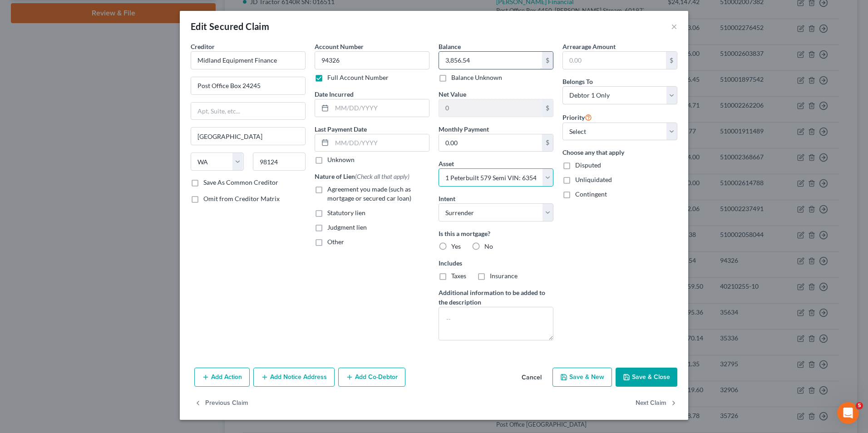 This screenshot has width=868, height=433. Describe the element at coordinates (496, 263) in the screenshot. I see `label: Includes` at that location.